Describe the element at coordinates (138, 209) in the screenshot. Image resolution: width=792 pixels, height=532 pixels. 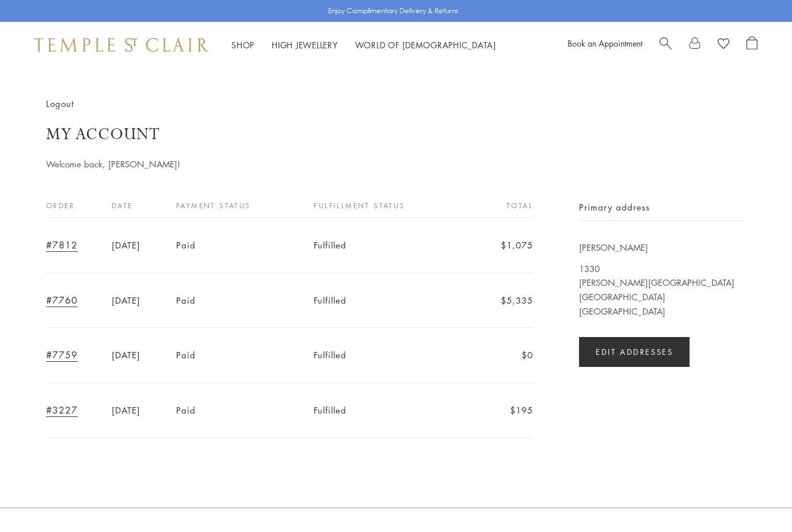
I see `th: Date` at that location.